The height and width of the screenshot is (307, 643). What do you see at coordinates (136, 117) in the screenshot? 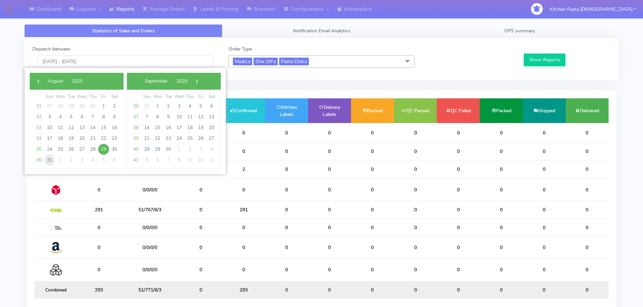
I see `span: 37` at bounding box center [136, 117].